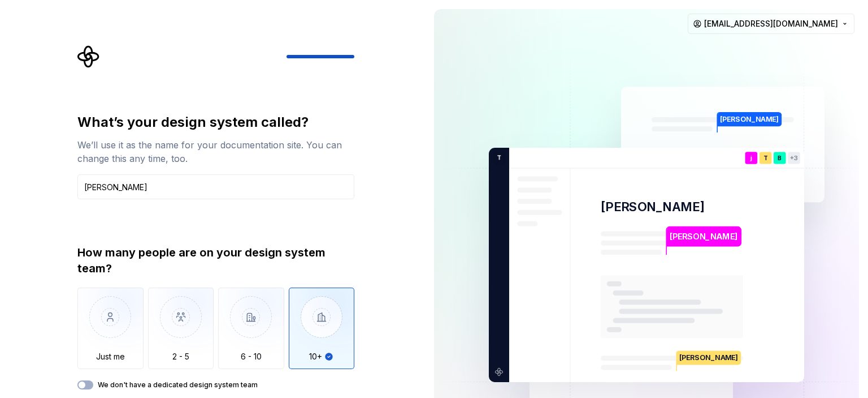  What do you see at coordinates (89, 56) in the screenshot?
I see `svg: Supernova Logo` at bounding box center [89, 56].